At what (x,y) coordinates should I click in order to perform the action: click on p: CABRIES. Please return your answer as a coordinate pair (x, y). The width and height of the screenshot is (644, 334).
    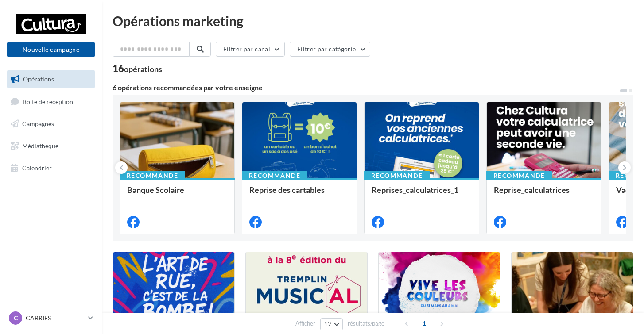
    Looking at the image, I should click on (55, 318).